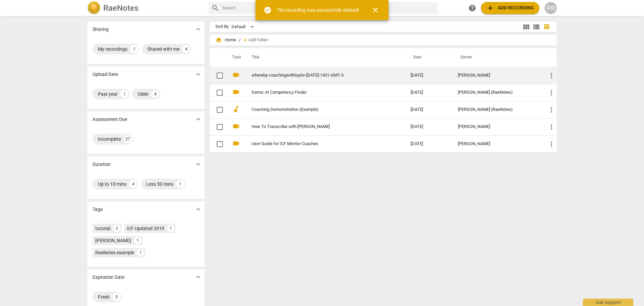  I want to click on div: RaeNotes example, so click(115, 253).